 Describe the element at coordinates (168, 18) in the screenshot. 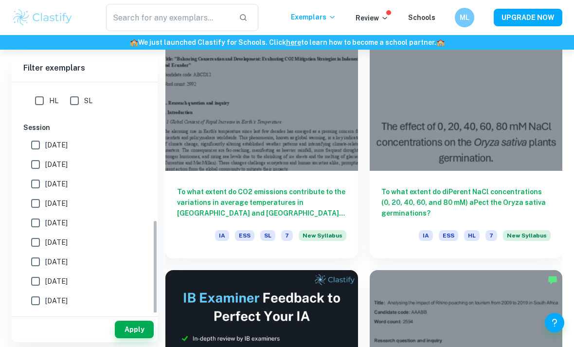

I see `input: Search for any exemplars...` at that location.